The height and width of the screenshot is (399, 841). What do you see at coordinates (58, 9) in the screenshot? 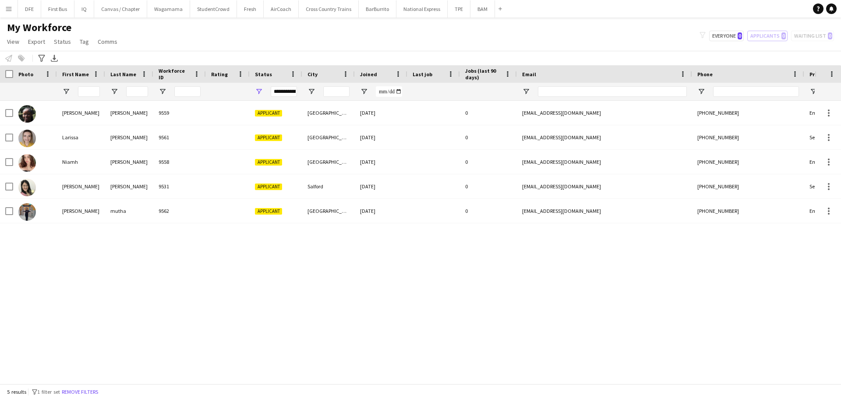
I see `button: First Bus` at bounding box center [58, 9].